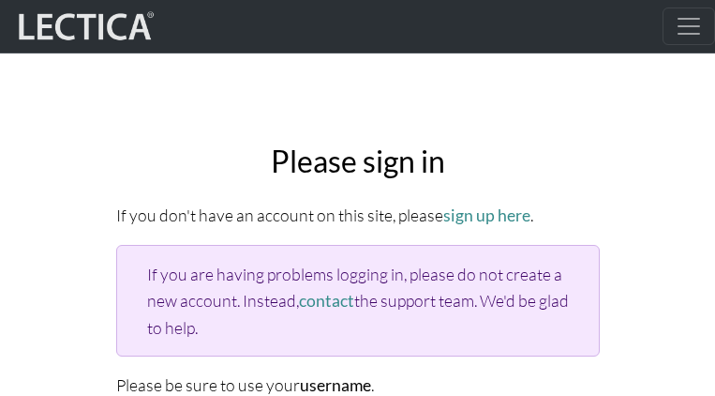 This screenshot has height=396, width=715. I want to click on strong: username, so click(336, 384).